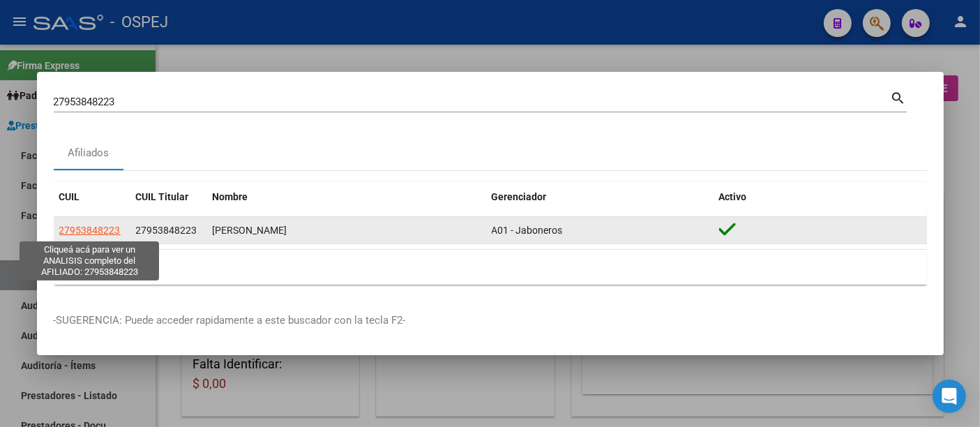 This screenshot has height=427, width=980. I want to click on datatable-header-cell: Activo, so click(821, 197).